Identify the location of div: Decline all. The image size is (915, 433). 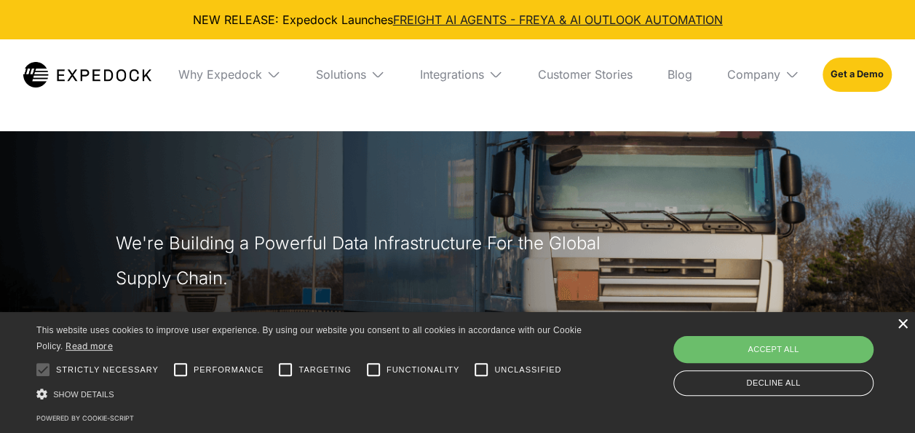
(773, 382).